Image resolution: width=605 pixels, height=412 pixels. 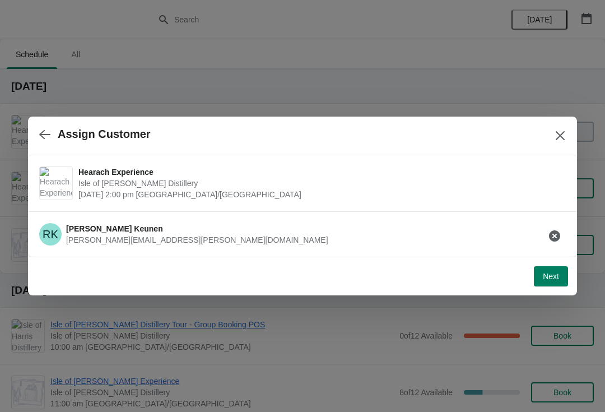 What do you see at coordinates (551, 276) in the screenshot?
I see `button: Next` at bounding box center [551, 276].